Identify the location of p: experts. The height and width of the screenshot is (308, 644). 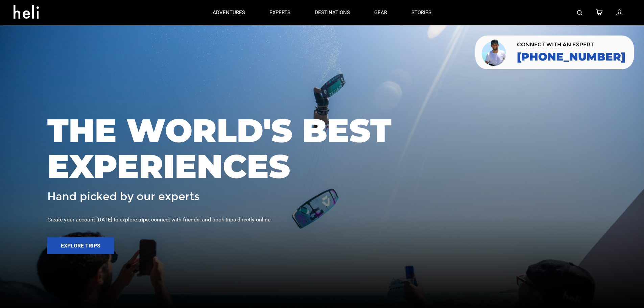
(280, 13).